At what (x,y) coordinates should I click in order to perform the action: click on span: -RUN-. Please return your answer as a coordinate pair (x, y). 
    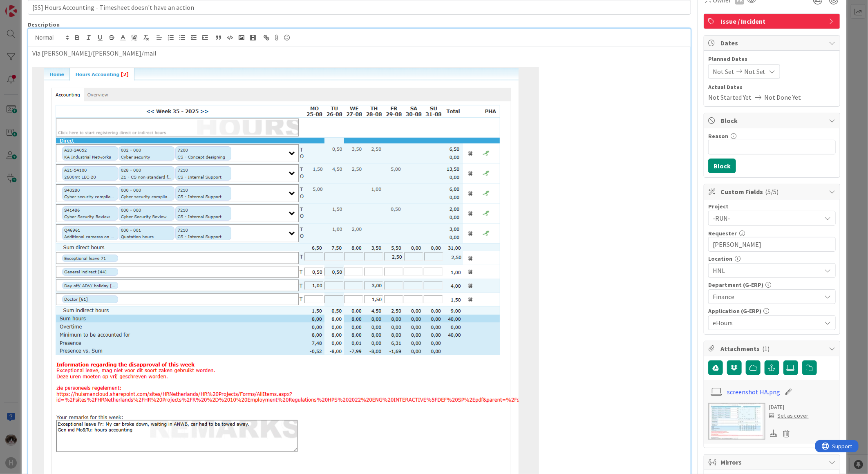
    Looking at the image, I should click on (765, 218).